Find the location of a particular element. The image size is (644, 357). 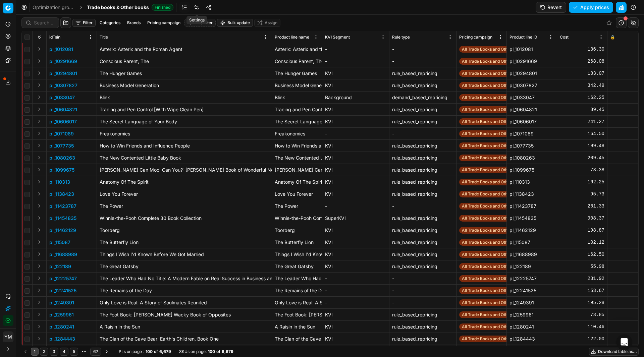

span: OK is located at coordinates (52, 197).